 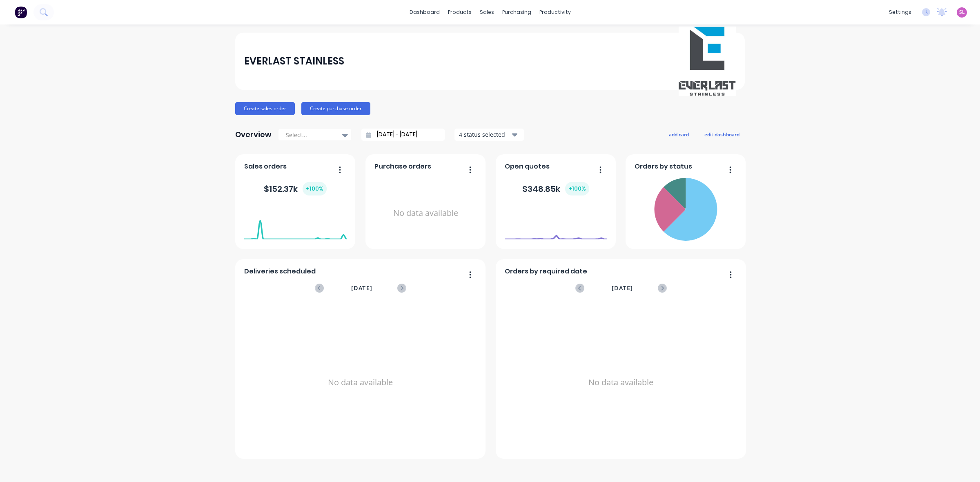 I want to click on div: Overview, so click(x=253, y=135).